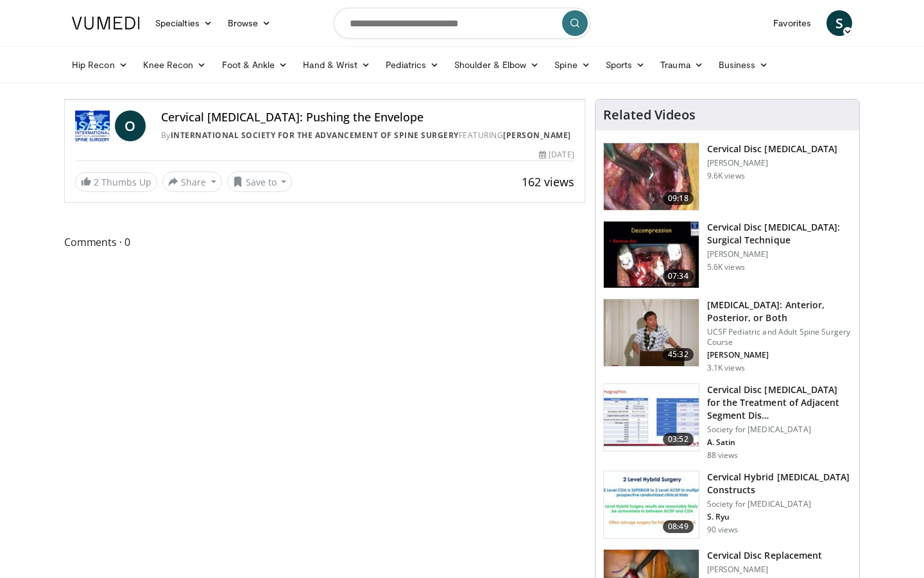  I want to click on a: Specialties, so click(183, 23).